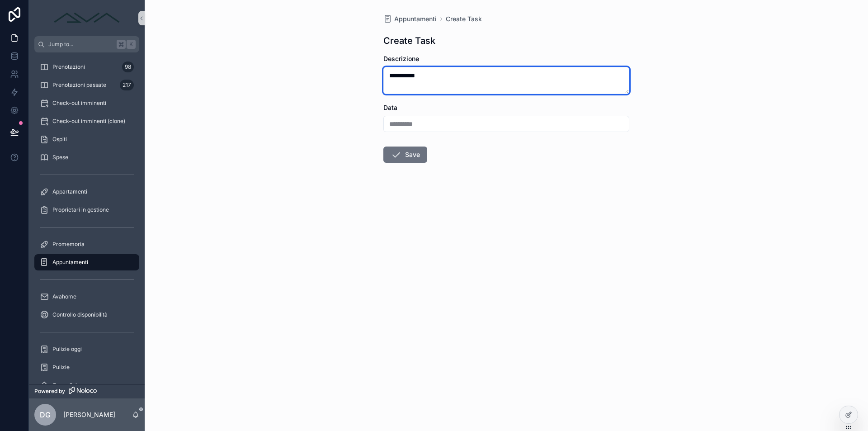 The width and height of the screenshot is (868, 431). What do you see at coordinates (86, 139) in the screenshot?
I see `a: Ospiti` at bounding box center [86, 139].